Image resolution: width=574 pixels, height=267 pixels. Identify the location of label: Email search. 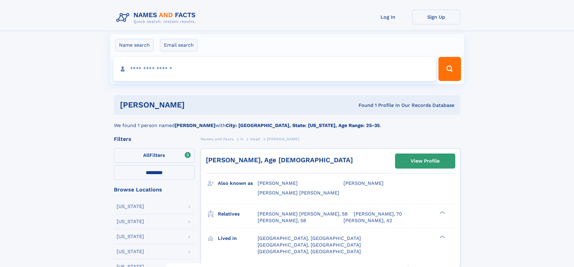
(179, 45).